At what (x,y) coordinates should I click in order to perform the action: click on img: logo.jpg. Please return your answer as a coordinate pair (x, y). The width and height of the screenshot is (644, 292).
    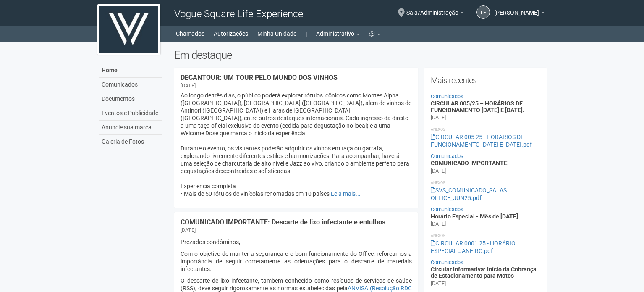
    Looking at the image, I should click on (129, 29).